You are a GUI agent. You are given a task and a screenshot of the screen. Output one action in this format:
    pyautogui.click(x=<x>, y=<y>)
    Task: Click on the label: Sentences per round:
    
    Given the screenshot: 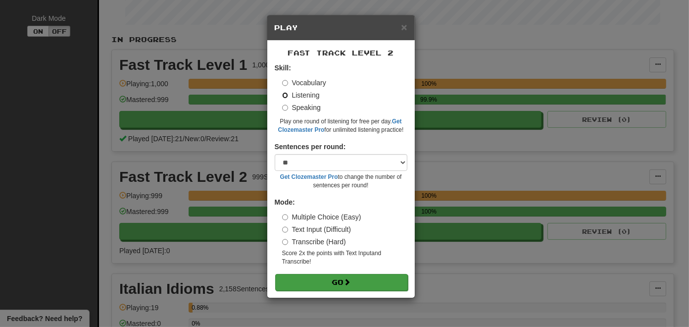 What is the action you would take?
    pyautogui.click(x=310, y=147)
    